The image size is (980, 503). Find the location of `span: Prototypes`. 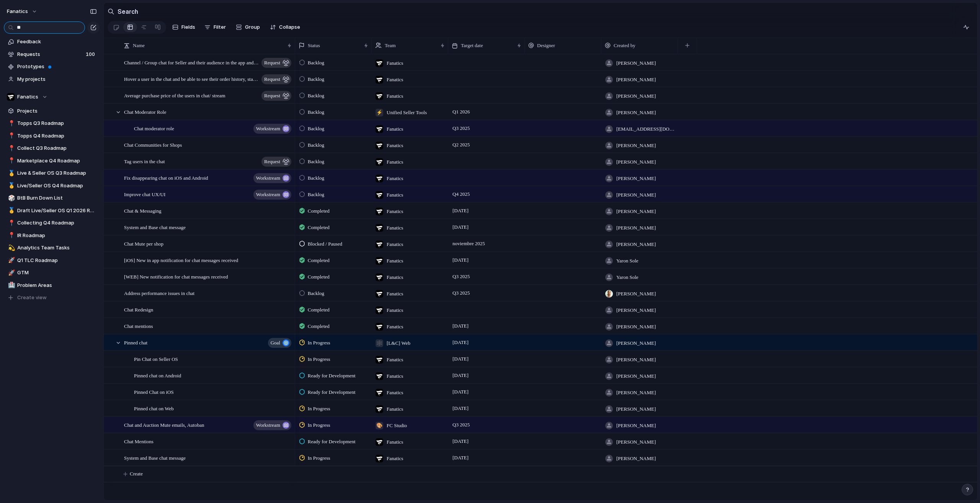

span: Prototypes is located at coordinates (57, 67).